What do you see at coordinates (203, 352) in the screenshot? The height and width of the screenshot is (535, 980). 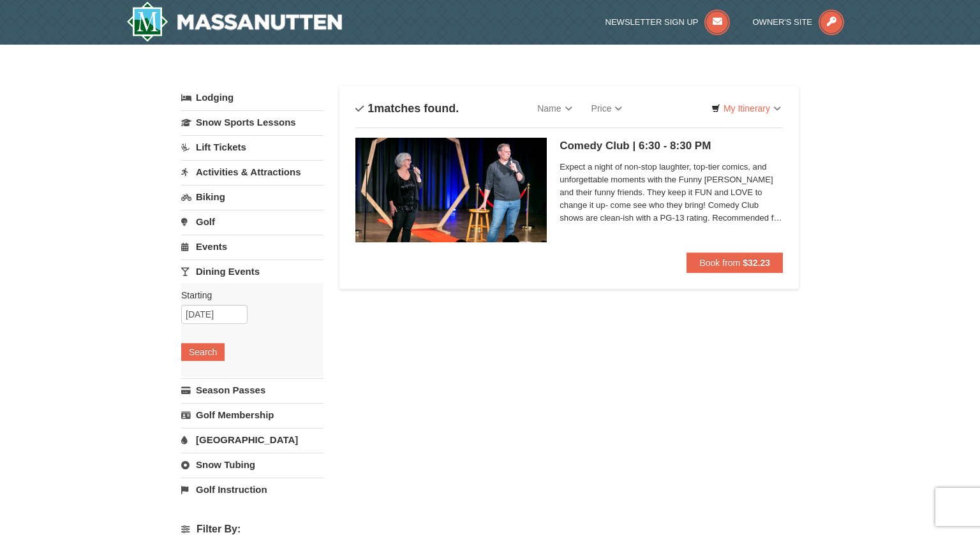 I see `button: Search` at bounding box center [203, 352].